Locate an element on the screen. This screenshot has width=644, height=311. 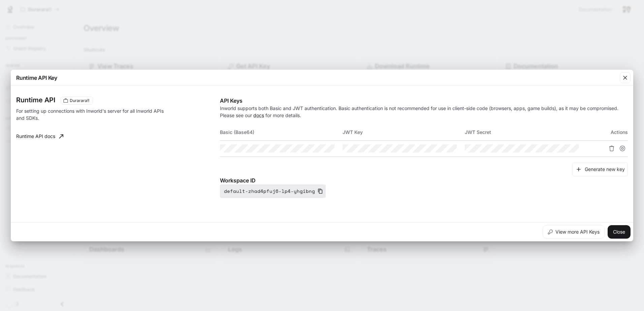
p: Runtime API Key is located at coordinates (36, 77).